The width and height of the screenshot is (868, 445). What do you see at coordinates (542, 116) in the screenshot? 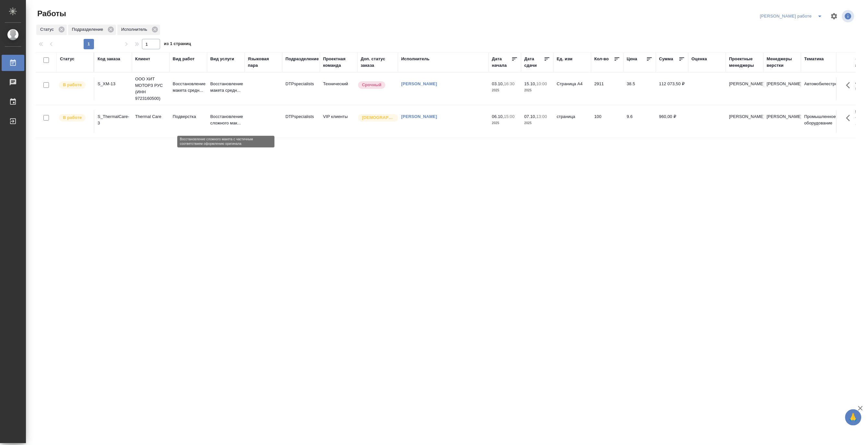
I see `p: 13:00` at bounding box center [542, 116].